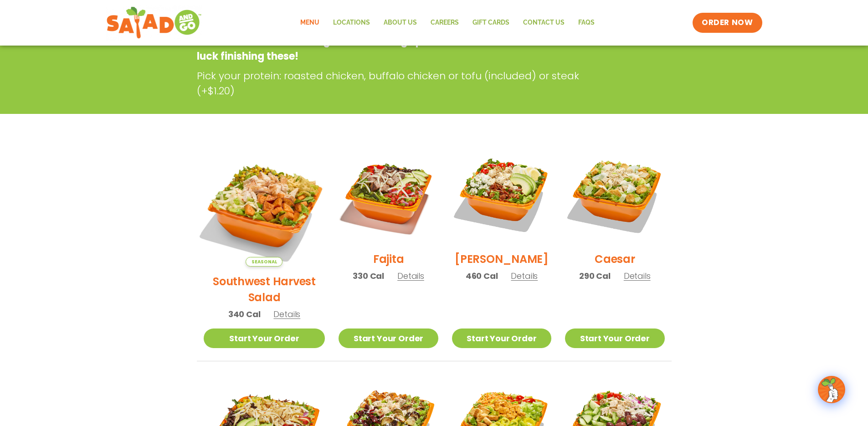 Image resolution: width=868 pixels, height=426 pixels. What do you see at coordinates (388, 194) in the screenshot?
I see `img: Product photo for Fajita Salad` at bounding box center [388, 194].